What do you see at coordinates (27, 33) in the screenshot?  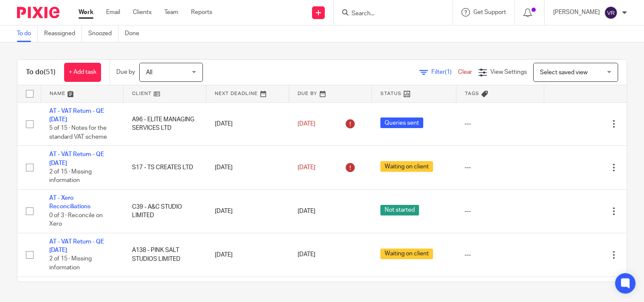 I see `a: To do` at bounding box center [27, 33].